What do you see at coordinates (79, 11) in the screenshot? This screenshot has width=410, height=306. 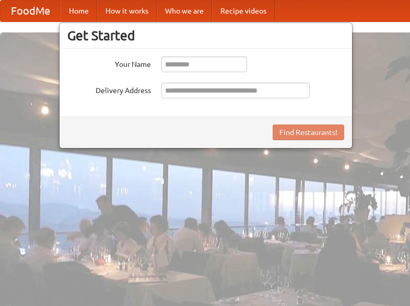 I see `a: Home` at bounding box center [79, 11].